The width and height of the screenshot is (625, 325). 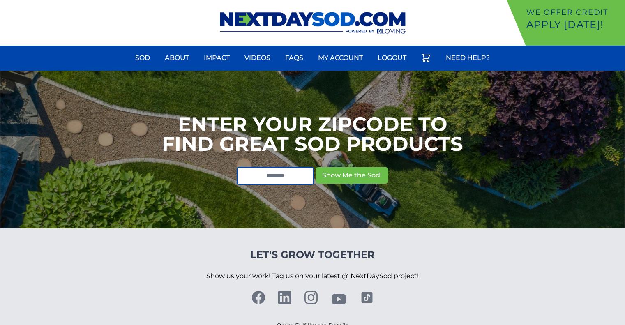 What do you see at coordinates (257, 58) in the screenshot?
I see `a: Videos` at bounding box center [257, 58].